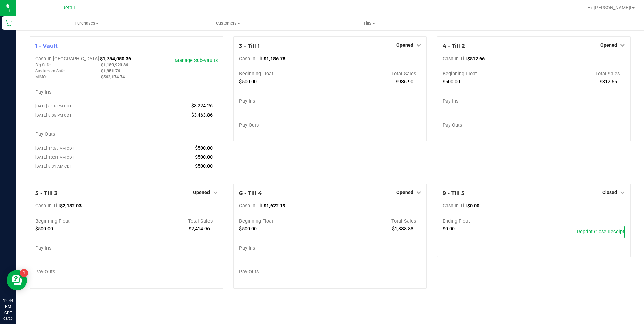  I want to click on div: Ending Float, so click(488, 222).